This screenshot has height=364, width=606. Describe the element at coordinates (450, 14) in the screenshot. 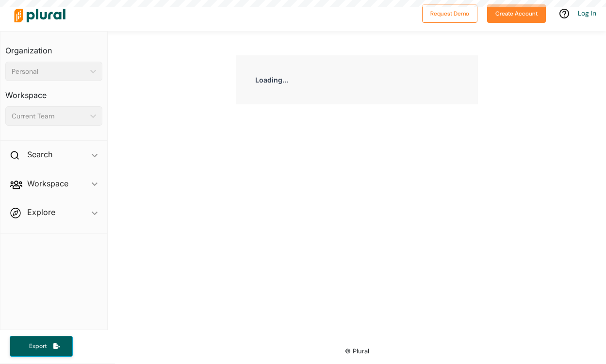

I see `button: Request Demo` at that location.